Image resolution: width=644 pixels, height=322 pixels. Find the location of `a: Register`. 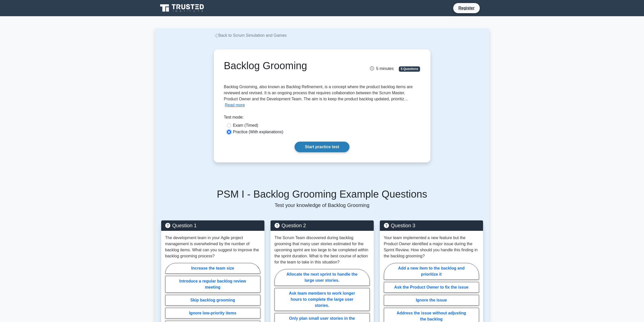

a: Register is located at coordinates (466, 8).